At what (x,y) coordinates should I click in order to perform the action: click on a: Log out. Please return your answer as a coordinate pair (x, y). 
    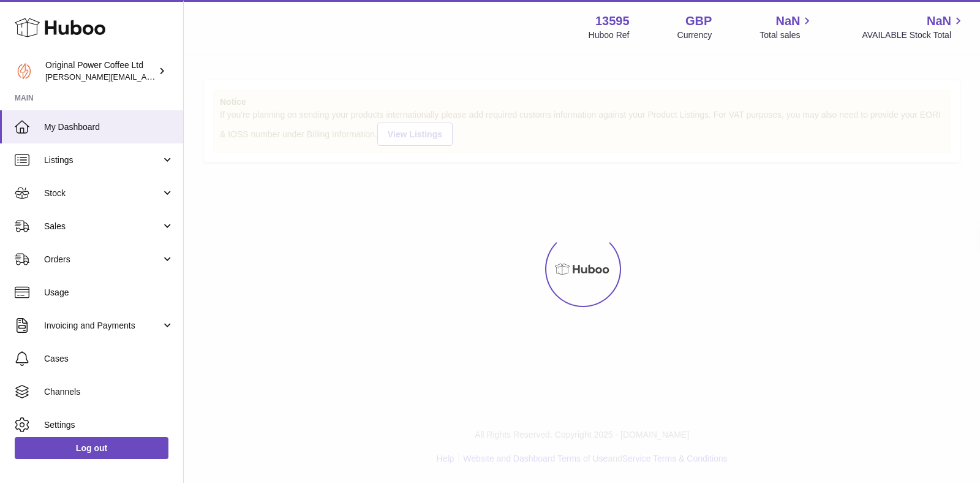
    Looking at the image, I should click on (91, 448).